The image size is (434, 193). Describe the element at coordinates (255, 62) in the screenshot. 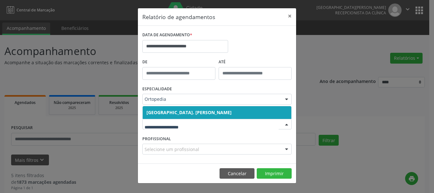

I see `label: ATÉ` at that location.